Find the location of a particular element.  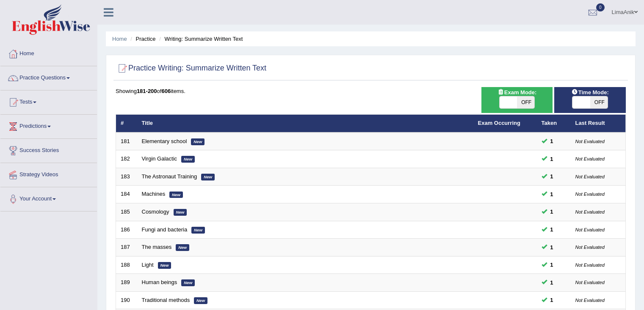

a: Success Stories is located at coordinates (49, 149).